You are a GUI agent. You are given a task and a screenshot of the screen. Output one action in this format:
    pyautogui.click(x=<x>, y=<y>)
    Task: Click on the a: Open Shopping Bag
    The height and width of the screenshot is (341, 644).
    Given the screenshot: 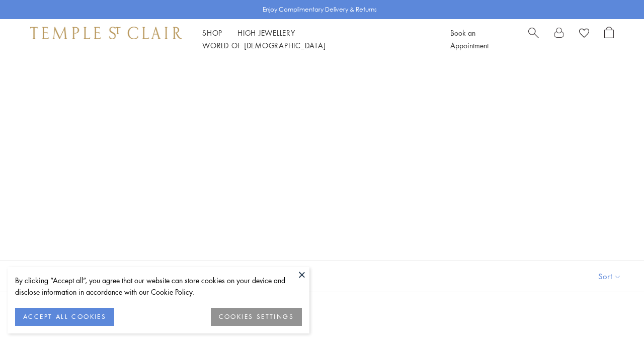 What is the action you would take?
    pyautogui.click(x=609, y=39)
    